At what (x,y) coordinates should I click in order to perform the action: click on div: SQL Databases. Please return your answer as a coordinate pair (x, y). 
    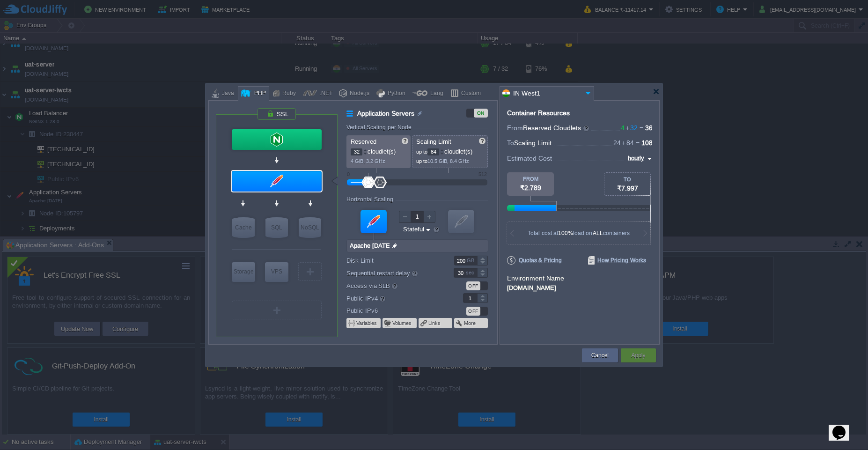
    Looking at the image, I should click on (277, 227).